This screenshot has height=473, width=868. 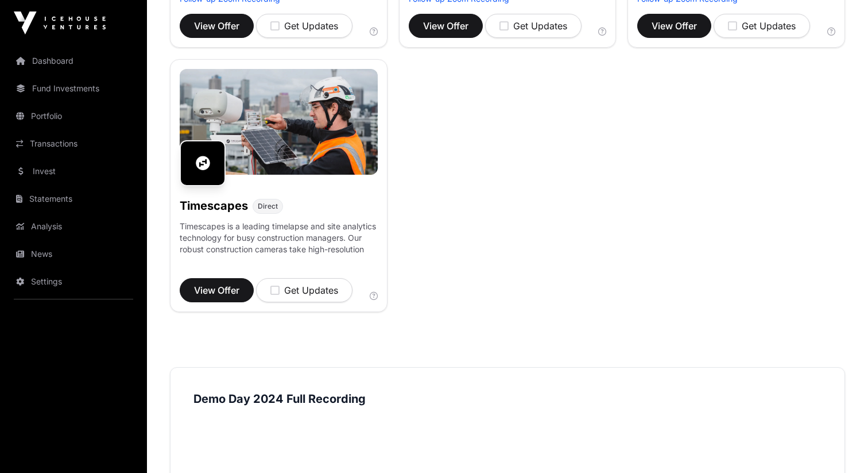 I want to click on a: Dashboard, so click(x=73, y=61).